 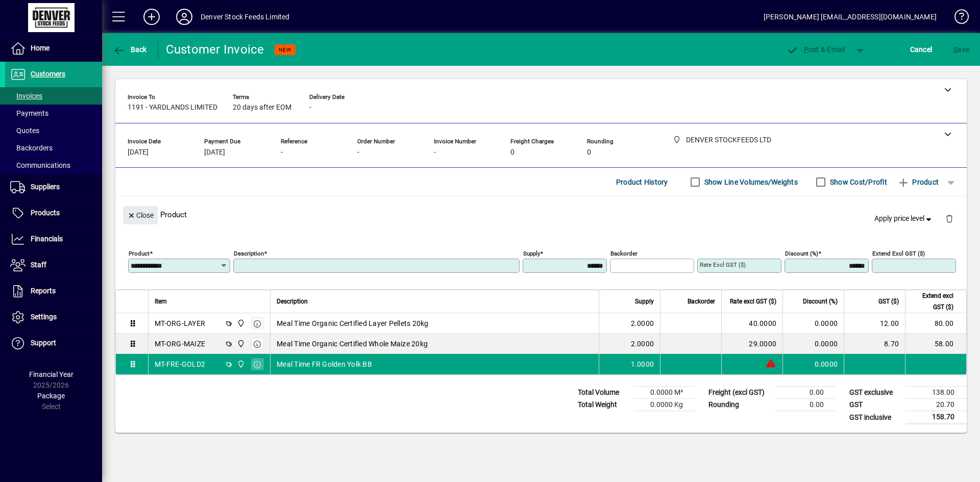 I want to click on span: S, so click(x=955, y=49).